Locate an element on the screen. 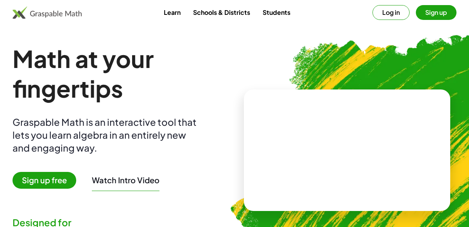 Image resolution: width=469 pixels, height=227 pixels. h1: Math at your fingertips is located at coordinates (122, 73).